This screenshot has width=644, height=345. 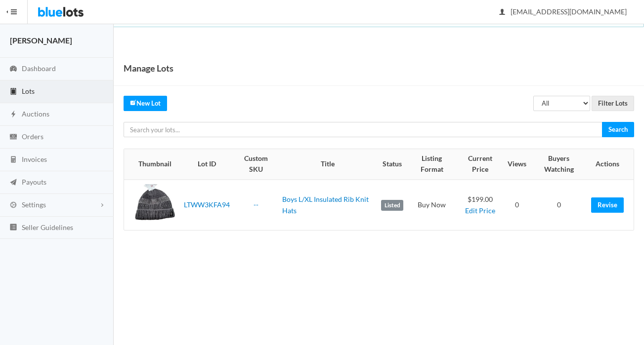 What do you see at coordinates (558, 164) in the screenshot?
I see `th: Buyers Watching` at bounding box center [558, 164].